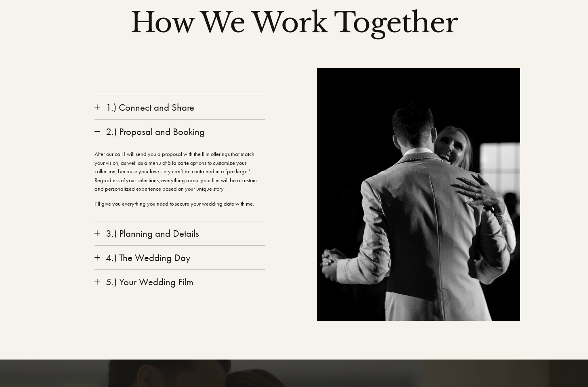 Image resolution: width=588 pixels, height=387 pixels. What do you see at coordinates (183, 233) in the screenshot?
I see `span: 3.) Planning and Details` at bounding box center [183, 233].